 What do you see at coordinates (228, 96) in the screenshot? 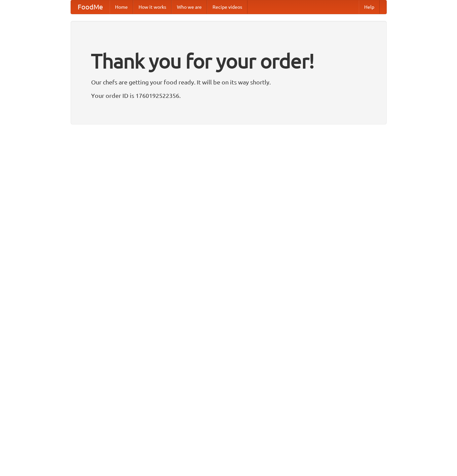
I see `p: Your order ID is 1760192522356.` at bounding box center [228, 96].